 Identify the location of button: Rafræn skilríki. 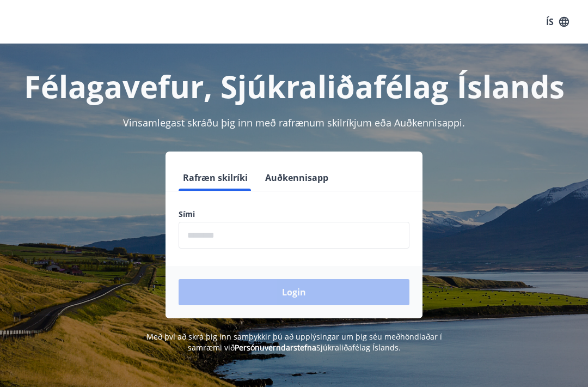
(215, 178).